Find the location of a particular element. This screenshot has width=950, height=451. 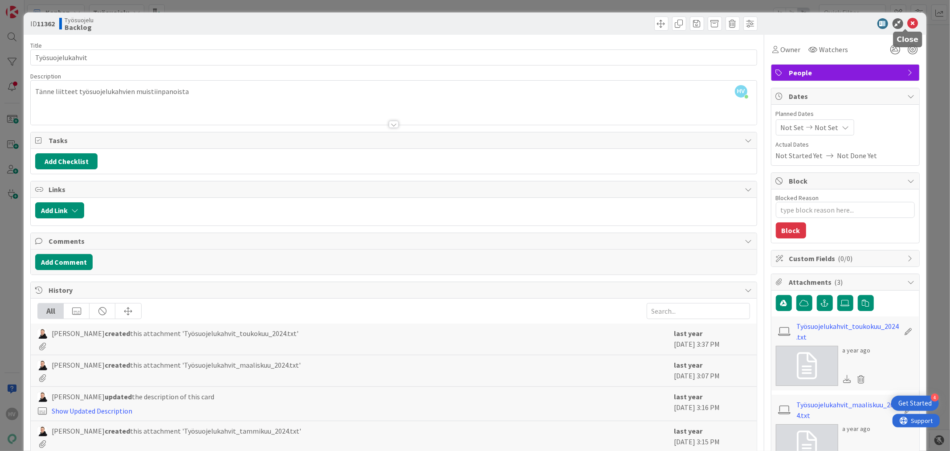

span: ( 0/0 ) is located at coordinates (846, 258).